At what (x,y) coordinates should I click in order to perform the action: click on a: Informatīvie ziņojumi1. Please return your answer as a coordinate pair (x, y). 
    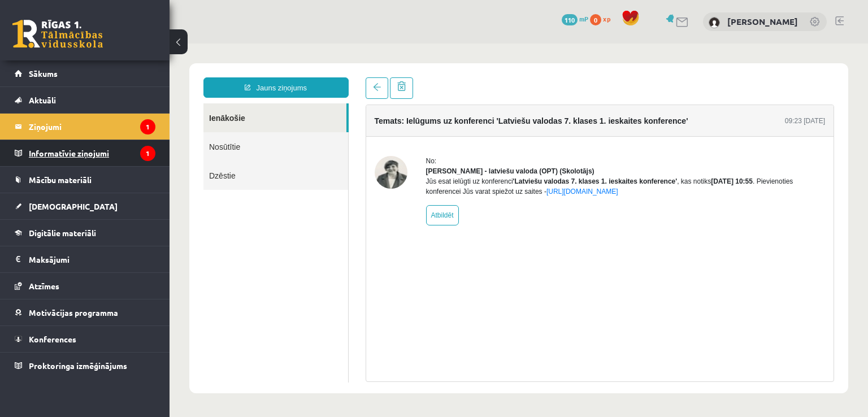
    Looking at the image, I should click on (85, 153).